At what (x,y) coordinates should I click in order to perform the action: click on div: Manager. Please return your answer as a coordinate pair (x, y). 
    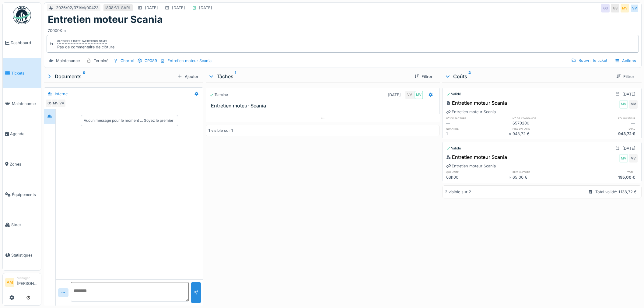
    Looking at the image, I should click on (27, 278).